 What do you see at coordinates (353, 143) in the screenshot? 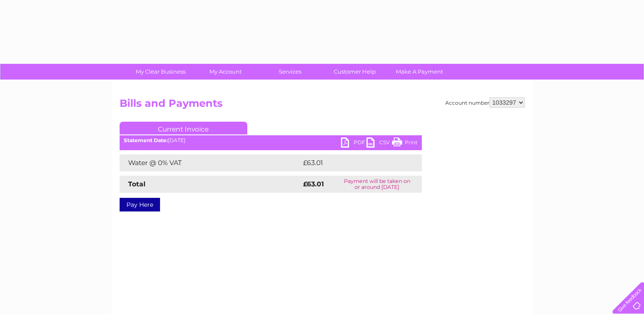
I see `a: PDF` at bounding box center [353, 143].